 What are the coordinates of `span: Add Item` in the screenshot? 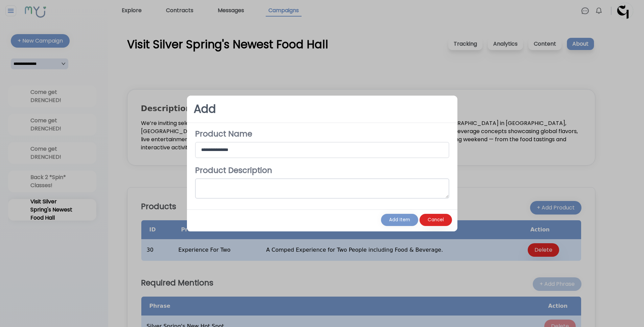 It's located at (400, 220).